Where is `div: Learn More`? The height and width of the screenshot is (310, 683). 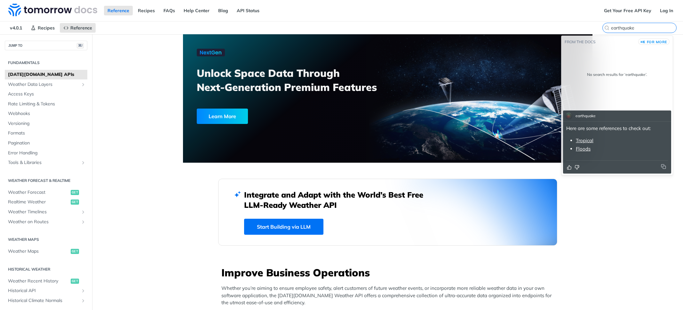
div: Learn More is located at coordinates (222, 116).